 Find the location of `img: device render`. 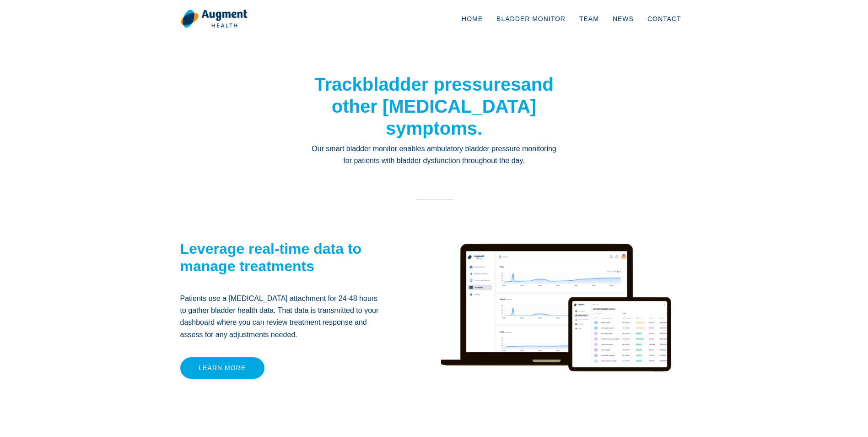

img: device render is located at coordinates (557, 322).